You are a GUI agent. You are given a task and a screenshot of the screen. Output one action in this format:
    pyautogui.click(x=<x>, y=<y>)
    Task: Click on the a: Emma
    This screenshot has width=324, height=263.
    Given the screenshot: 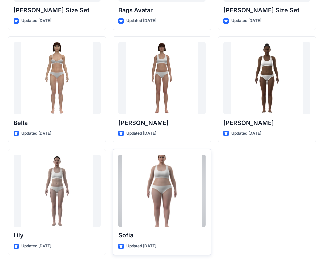 What is the action you would take?
    pyautogui.click(x=162, y=78)
    